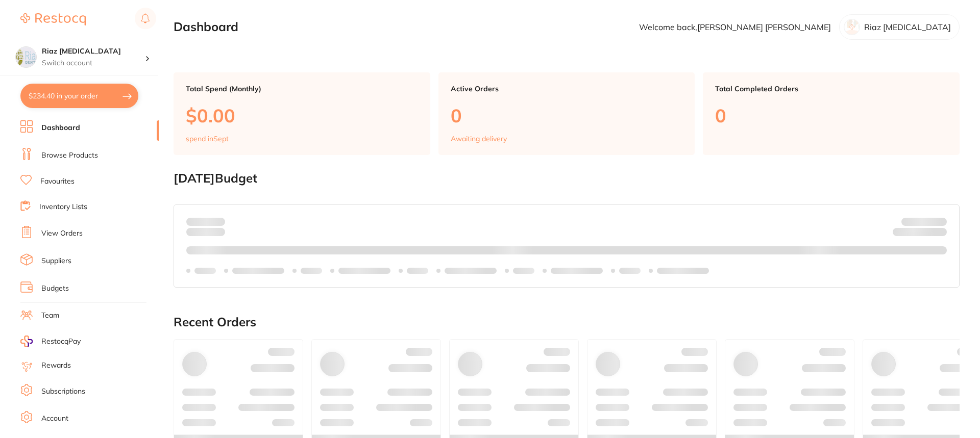 The width and height of the screenshot is (980, 438). I want to click on h2: Recent Orders, so click(566, 323).